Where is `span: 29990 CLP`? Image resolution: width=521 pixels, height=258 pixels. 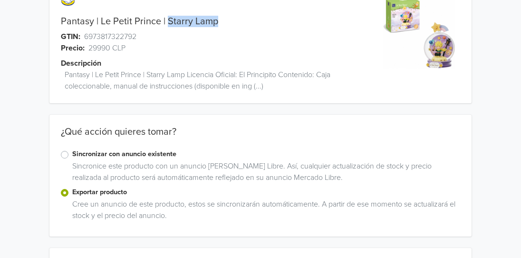 span: 29990 CLP is located at coordinates (107, 48).